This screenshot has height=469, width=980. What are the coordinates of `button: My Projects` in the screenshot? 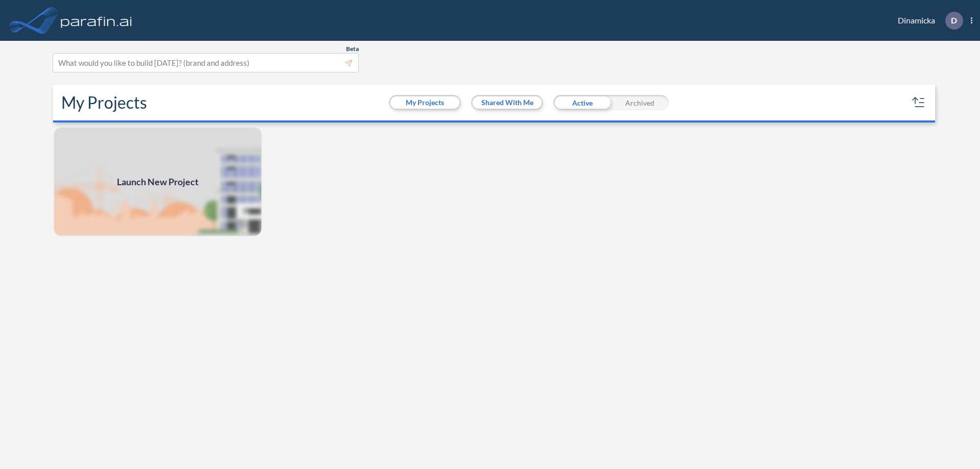 It's located at (425, 103).